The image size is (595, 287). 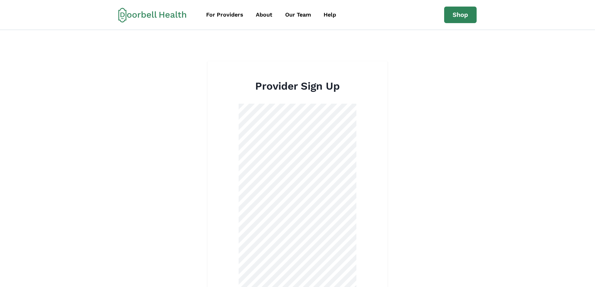 What do you see at coordinates (330, 15) in the screenshot?
I see `a: Help` at bounding box center [330, 15].